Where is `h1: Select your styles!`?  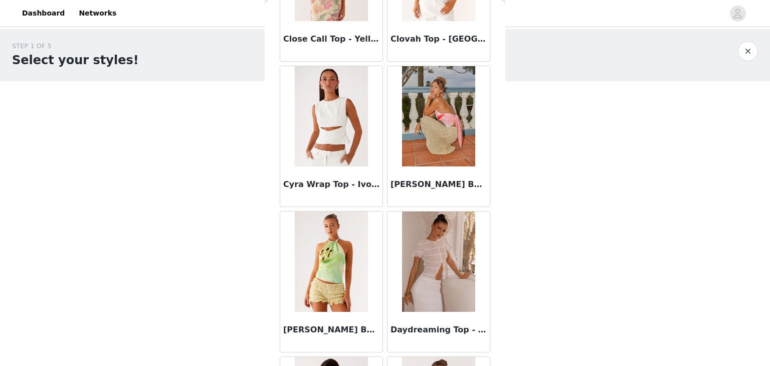 h1: Select your styles! is located at coordinates (75, 60).